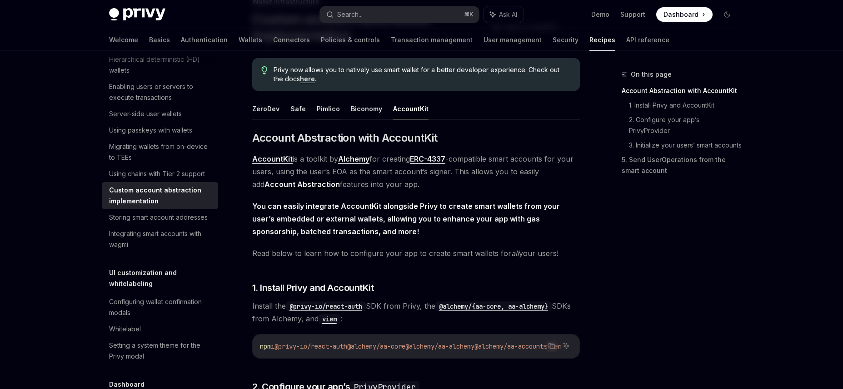 The height and width of the screenshot is (389, 843). Describe the element at coordinates (508, 15) in the screenshot. I see `span: Ask AI` at that location.